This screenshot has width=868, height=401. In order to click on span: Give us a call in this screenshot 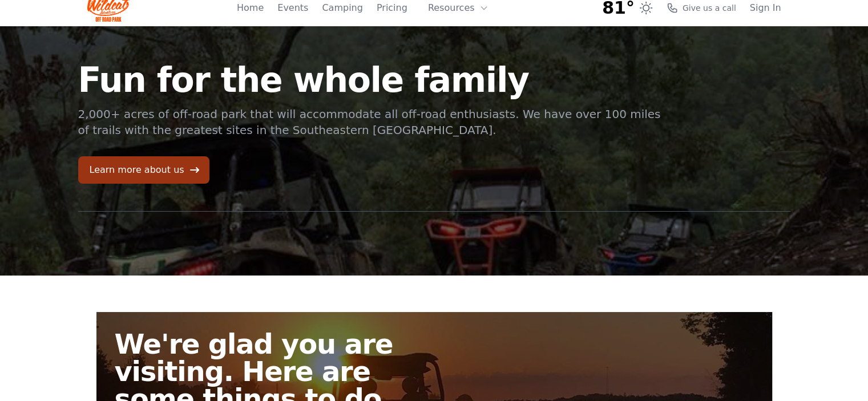, I will do `click(710, 8)`.